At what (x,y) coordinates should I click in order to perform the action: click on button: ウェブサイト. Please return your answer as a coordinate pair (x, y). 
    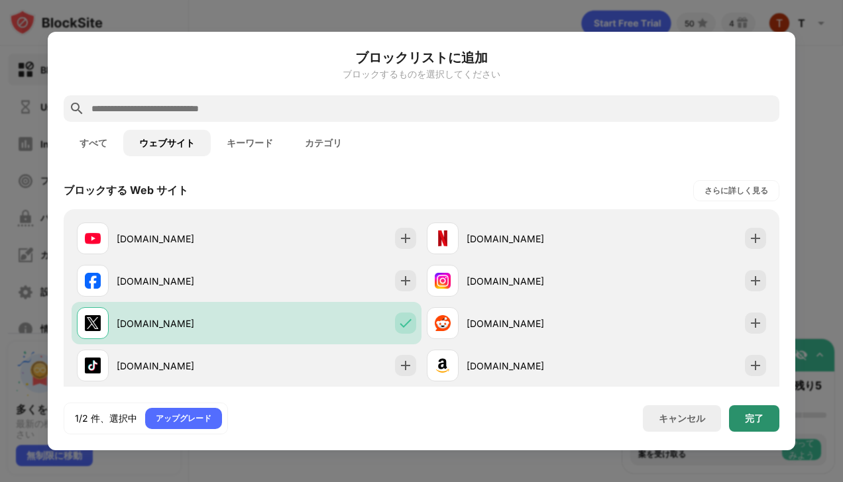
    Looking at the image, I should click on (167, 143).